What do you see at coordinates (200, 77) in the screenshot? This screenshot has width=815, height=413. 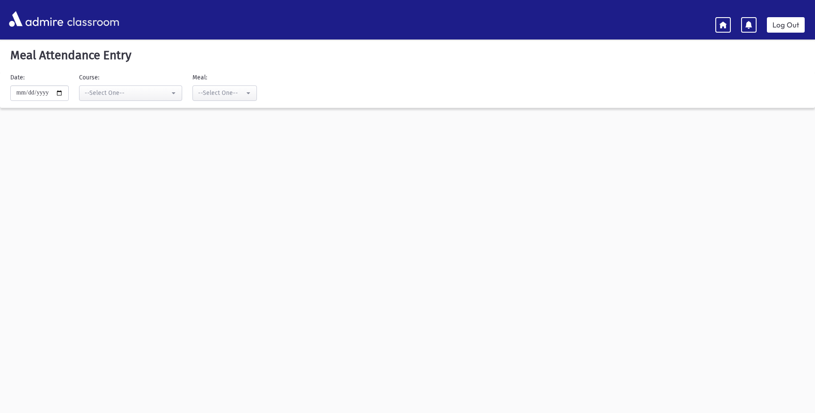 I see `label: Meal:` at bounding box center [200, 77].